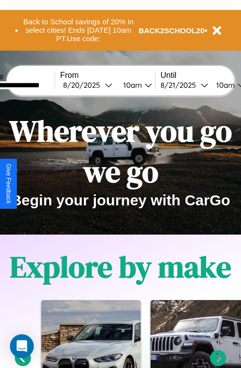  Describe the element at coordinates (120, 267) in the screenshot. I see `h1: Explore by make` at that location.